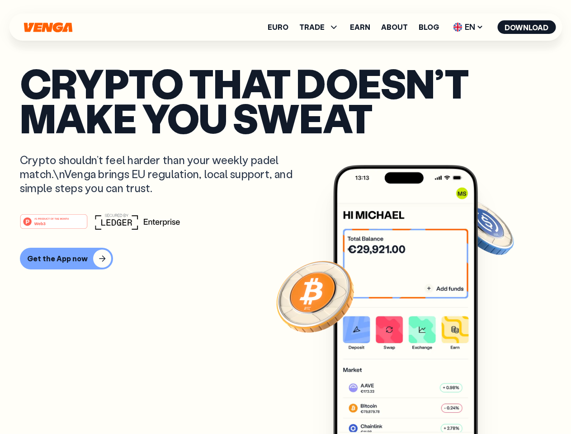 The image size is (571, 434). I want to click on img: Bitcoin, so click(315, 296).